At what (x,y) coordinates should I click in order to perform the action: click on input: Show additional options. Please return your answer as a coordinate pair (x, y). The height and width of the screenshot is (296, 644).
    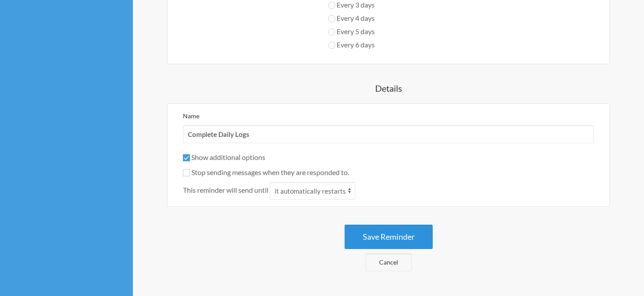
    Looking at the image, I should click on (187, 158).